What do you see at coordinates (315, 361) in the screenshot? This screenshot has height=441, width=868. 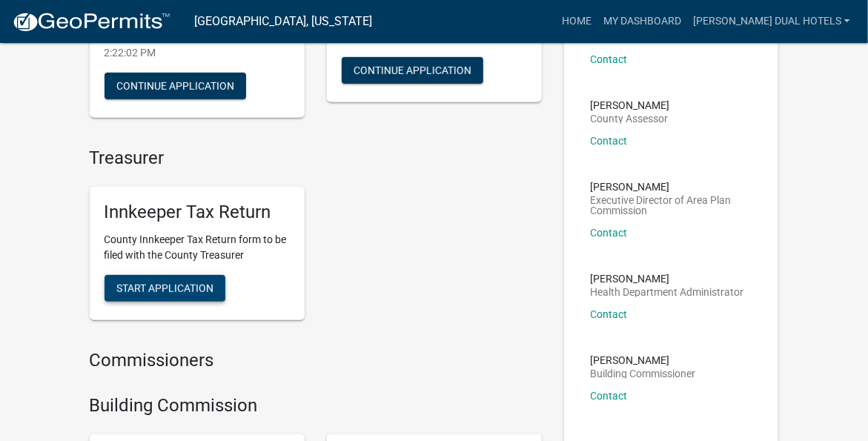 I see `h4: Commissioners` at bounding box center [315, 361].